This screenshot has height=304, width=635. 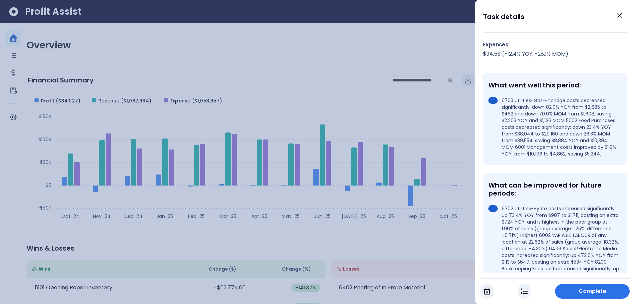 What do you see at coordinates (487, 291) in the screenshot?
I see `img: Cancel Task` at bounding box center [487, 291].